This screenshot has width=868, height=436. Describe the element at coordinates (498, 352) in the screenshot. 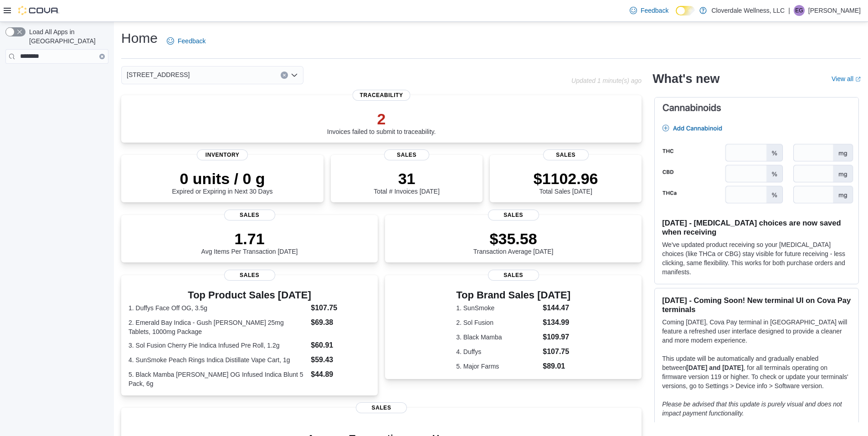

I see `dt: 4. Duffys` at that location.